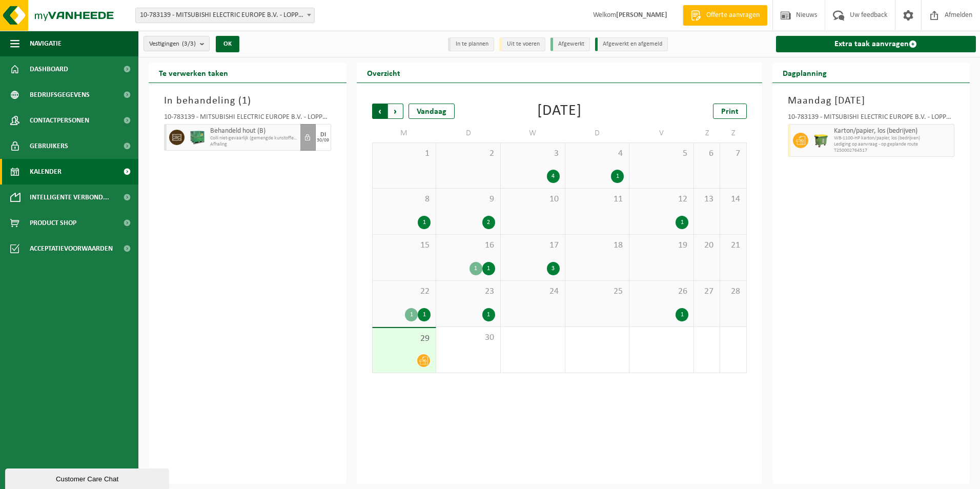 The height and width of the screenshot is (489, 980). I want to click on span: 2, so click(468, 154).